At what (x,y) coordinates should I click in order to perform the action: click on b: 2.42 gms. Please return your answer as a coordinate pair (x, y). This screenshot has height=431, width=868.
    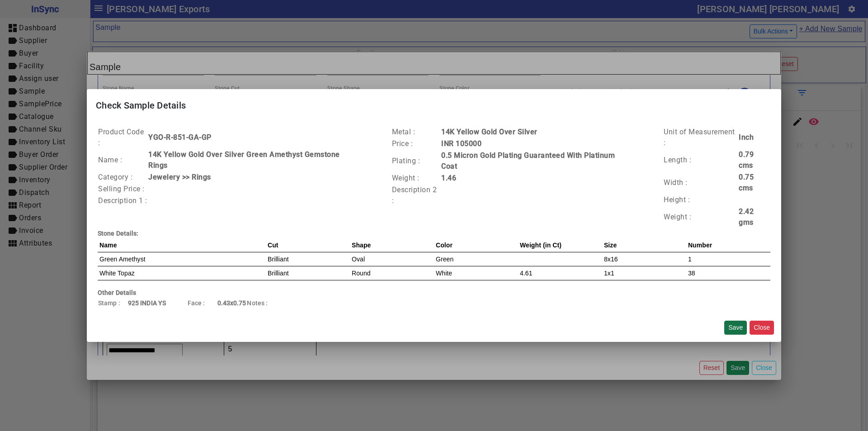
    Looking at the image, I should click on (746, 217).